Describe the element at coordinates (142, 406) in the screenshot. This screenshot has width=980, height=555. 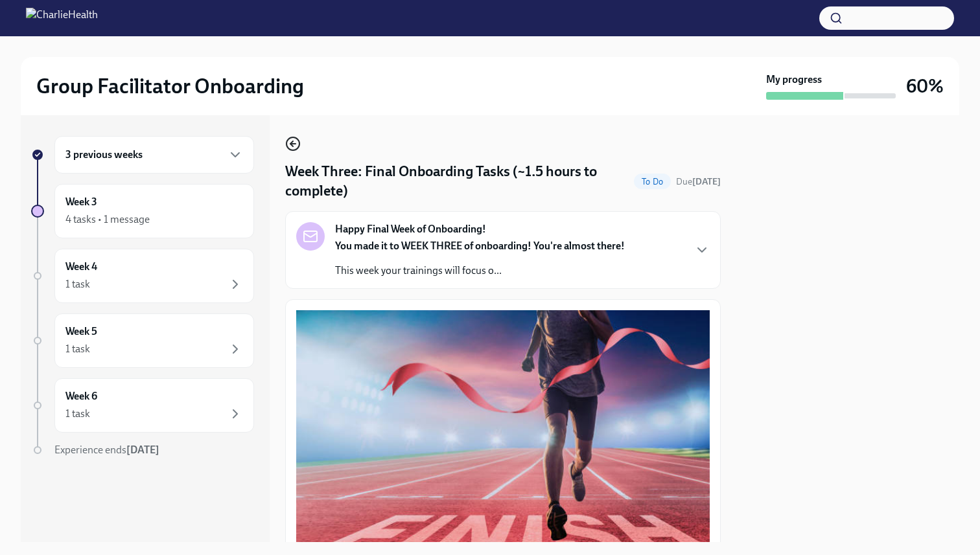
I see `a: Week 61 task` at that location.